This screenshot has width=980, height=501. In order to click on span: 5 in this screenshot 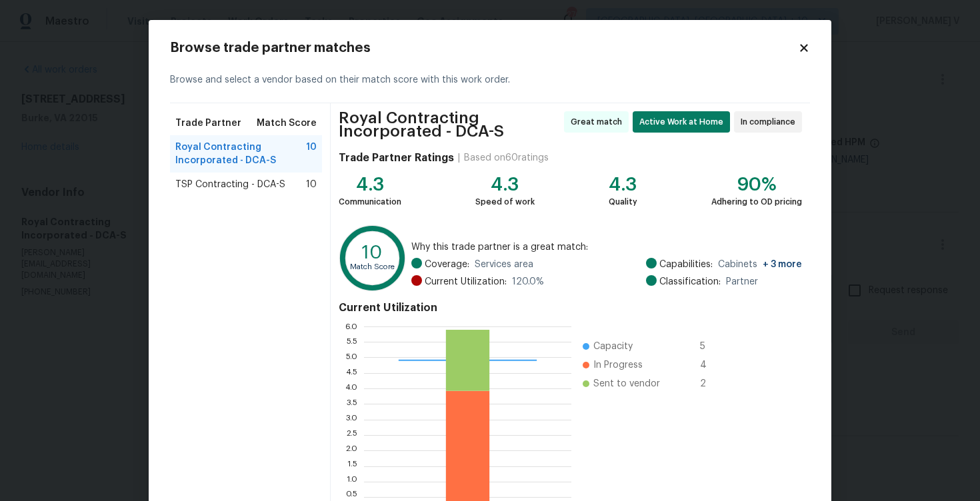, I will do `click(711, 346)`.